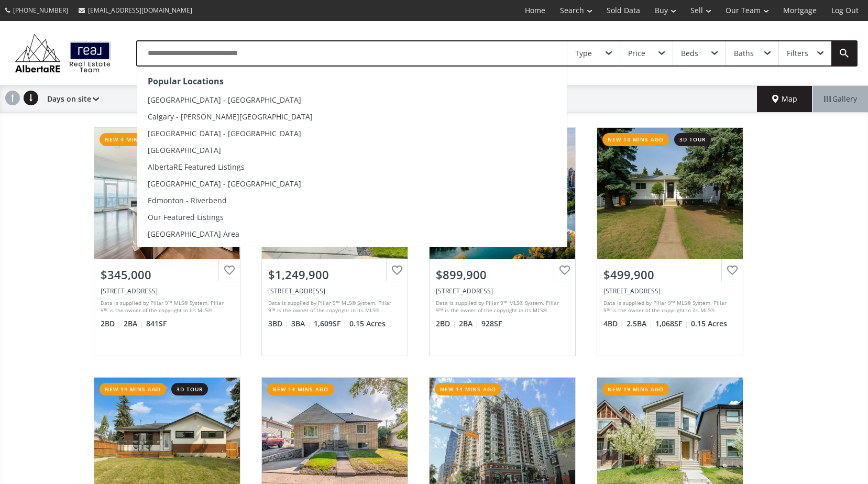 The image size is (868, 484). What do you see at coordinates (690, 54) in the screenshot?
I see `div: Beds` at bounding box center [690, 54].